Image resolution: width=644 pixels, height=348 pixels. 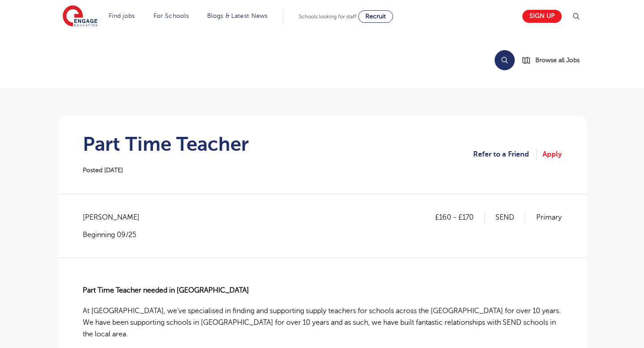 What do you see at coordinates (237, 16) in the screenshot?
I see `a: Blogs & Latest News` at bounding box center [237, 16].